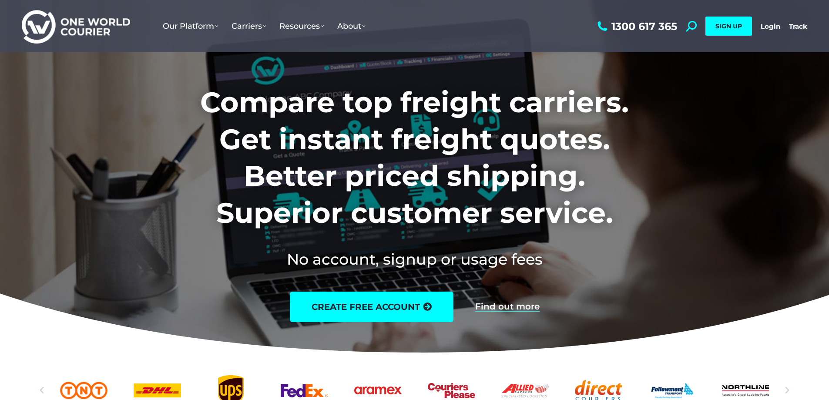  I want to click on span: About, so click(351, 26).